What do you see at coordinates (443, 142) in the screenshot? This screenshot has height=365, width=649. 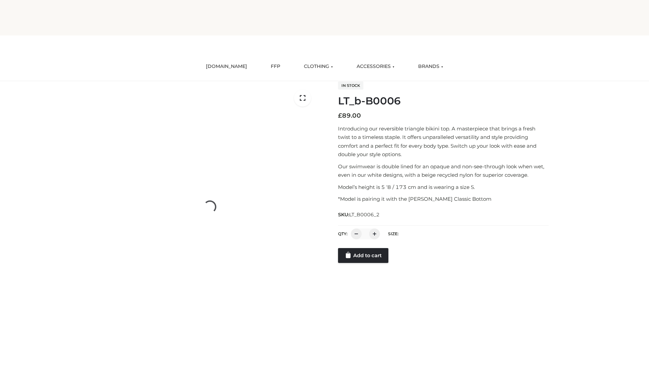 I see `p: Introducing our reversible triangle bikini top. A masterpiece that brings a fresh twist to a time...` at bounding box center [443, 142].